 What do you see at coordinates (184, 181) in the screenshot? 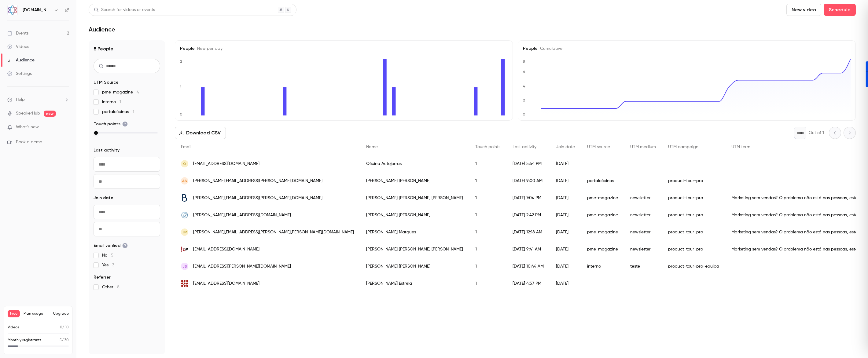
I see `span: AB` at bounding box center [184, 181].